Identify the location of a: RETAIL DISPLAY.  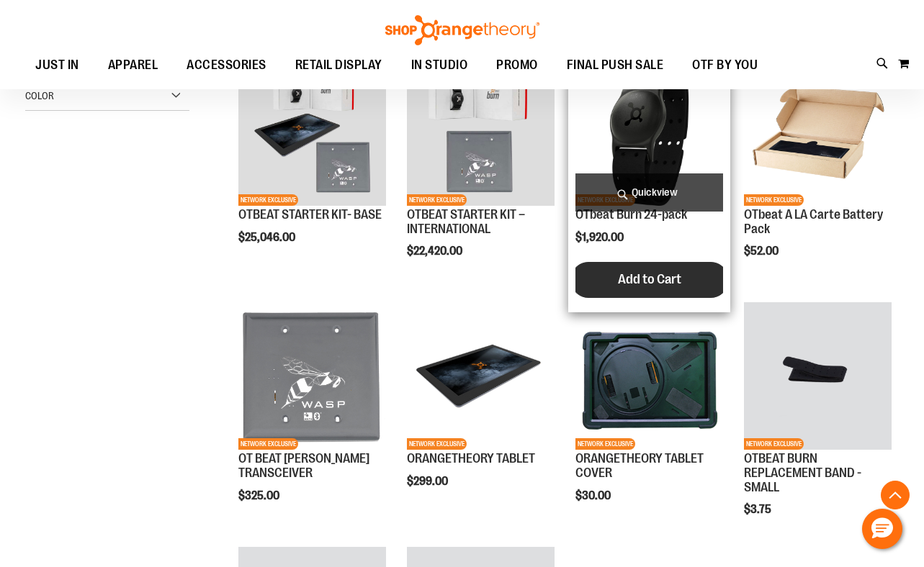
(338, 65).